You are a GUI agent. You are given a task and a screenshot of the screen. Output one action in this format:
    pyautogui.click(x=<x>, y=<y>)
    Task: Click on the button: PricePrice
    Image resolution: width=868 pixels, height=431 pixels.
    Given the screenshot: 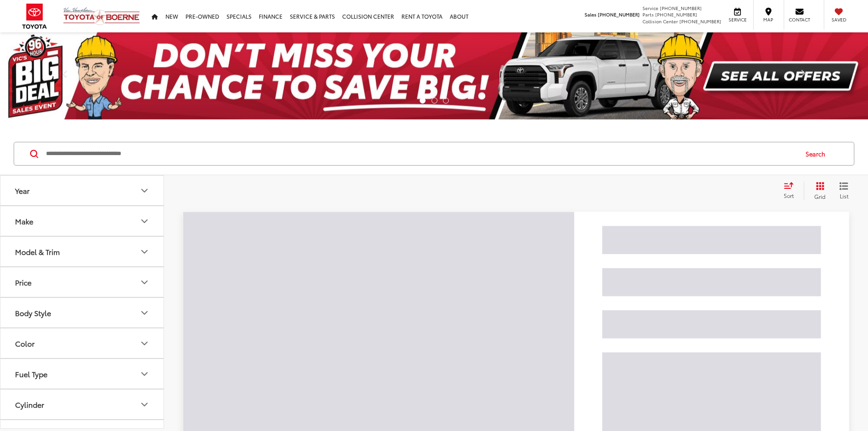 What is the action you would take?
    pyautogui.click(x=83, y=282)
    